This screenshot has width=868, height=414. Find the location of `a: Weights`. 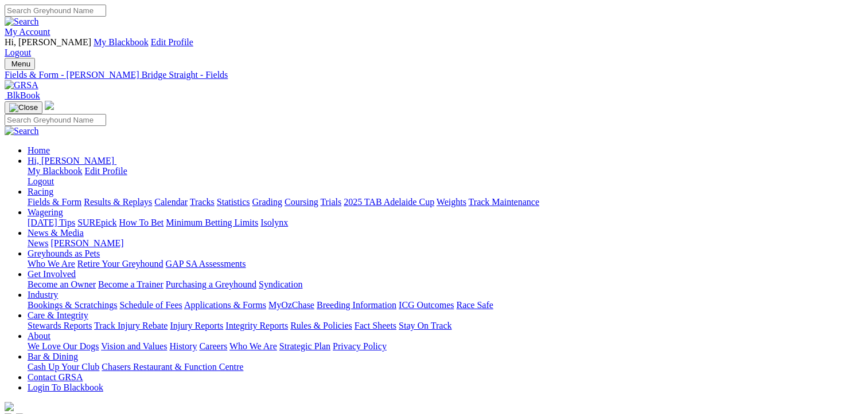

a: Weights is located at coordinates (451, 202).